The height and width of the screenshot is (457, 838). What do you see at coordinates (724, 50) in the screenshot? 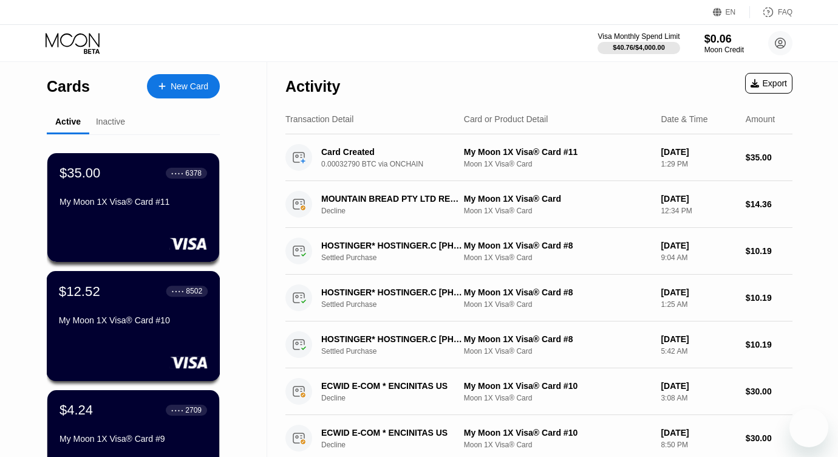
I see `div: Moon Credit` at bounding box center [724, 50].